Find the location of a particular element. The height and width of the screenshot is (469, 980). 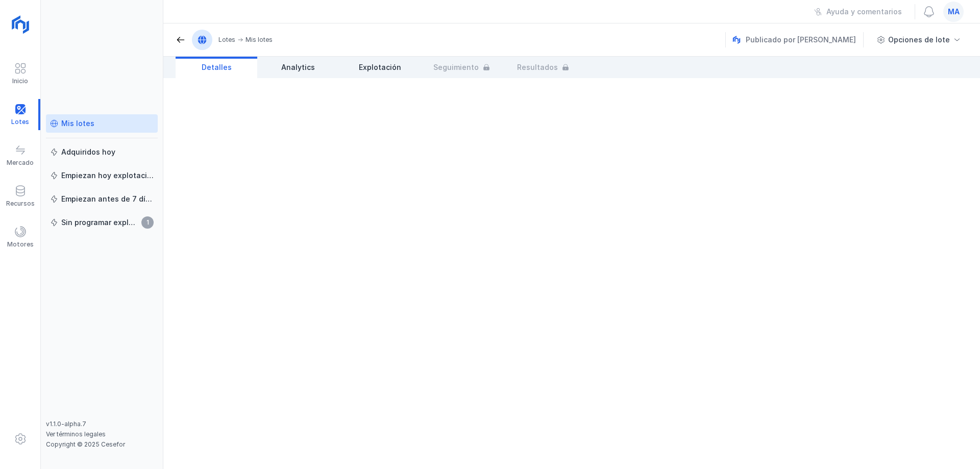

div: Sin programar explotación is located at coordinates (100, 222).